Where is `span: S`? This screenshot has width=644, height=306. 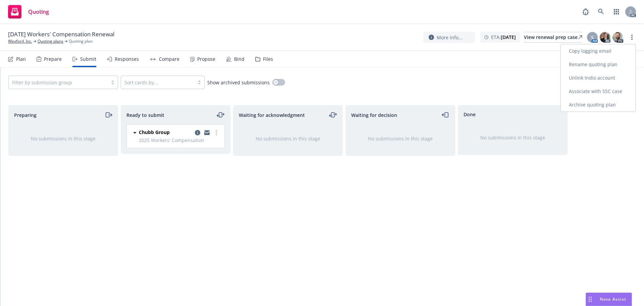 span: S is located at coordinates (592, 38).